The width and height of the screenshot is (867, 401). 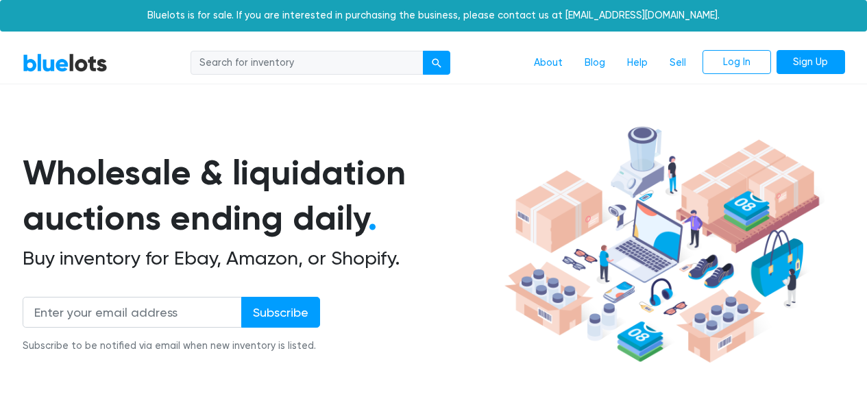 What do you see at coordinates (678, 63) in the screenshot?
I see `a: Sell` at bounding box center [678, 63].